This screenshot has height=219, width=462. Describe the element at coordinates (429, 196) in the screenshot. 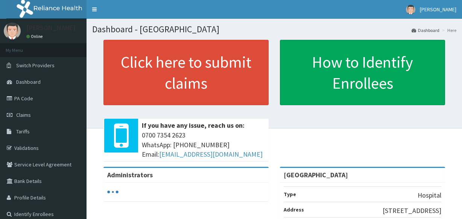

I see `p: Hospital` at that location.